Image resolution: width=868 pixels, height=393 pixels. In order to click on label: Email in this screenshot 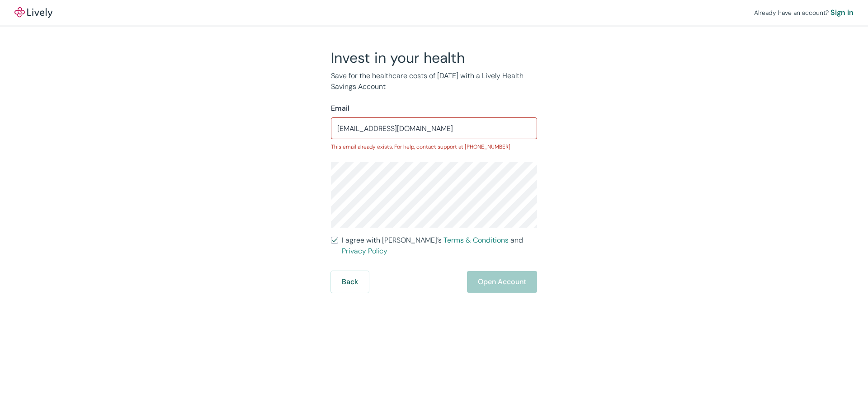, I will do `click(340, 108)`.